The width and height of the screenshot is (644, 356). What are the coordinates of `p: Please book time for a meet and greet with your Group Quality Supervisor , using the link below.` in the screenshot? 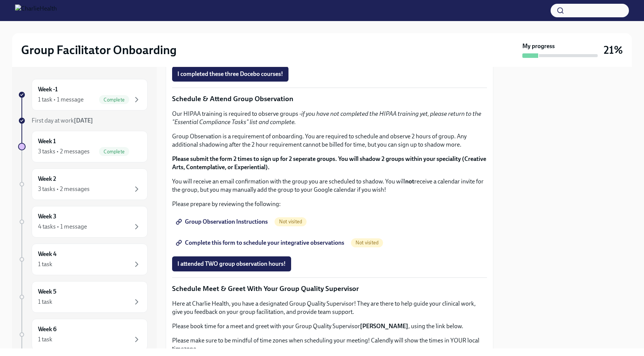 It's located at (330, 326).